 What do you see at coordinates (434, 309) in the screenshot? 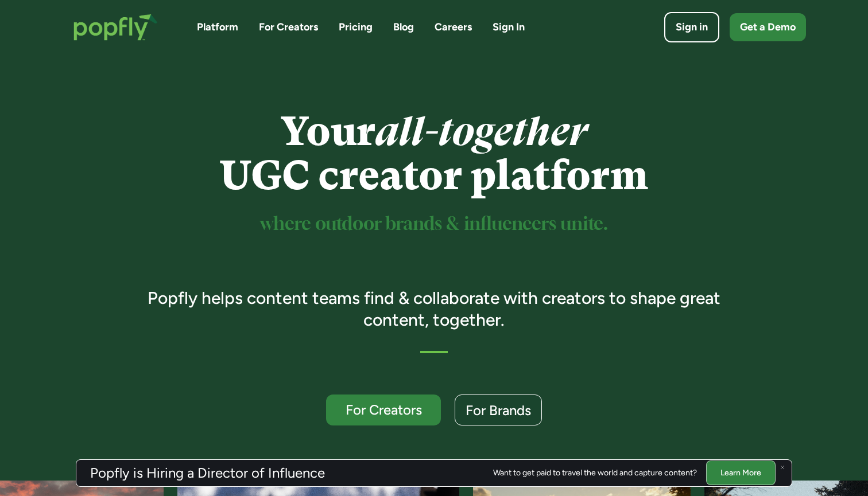
I see `h3: Popfly helps content teams find & collaborate with creators to shape great content, together.` at bounding box center [434, 309].